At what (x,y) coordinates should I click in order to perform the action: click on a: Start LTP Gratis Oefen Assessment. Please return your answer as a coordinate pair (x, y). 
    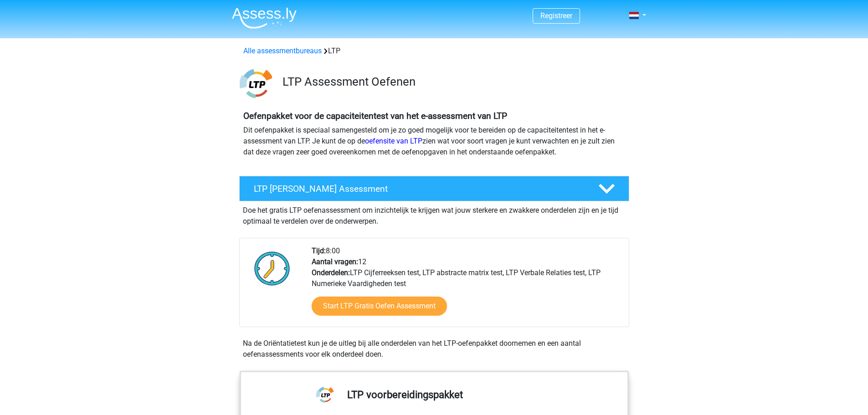
    Looking at the image, I should click on (379, 306).